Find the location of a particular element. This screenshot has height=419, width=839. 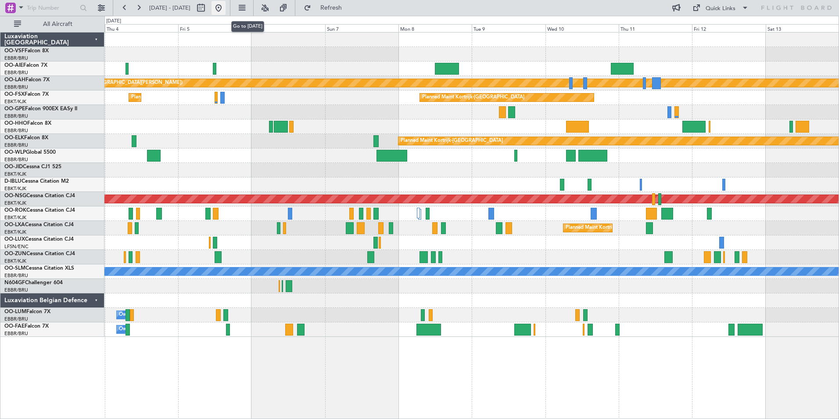

a: OO-AIEFalcon 7X is located at coordinates (26, 65).